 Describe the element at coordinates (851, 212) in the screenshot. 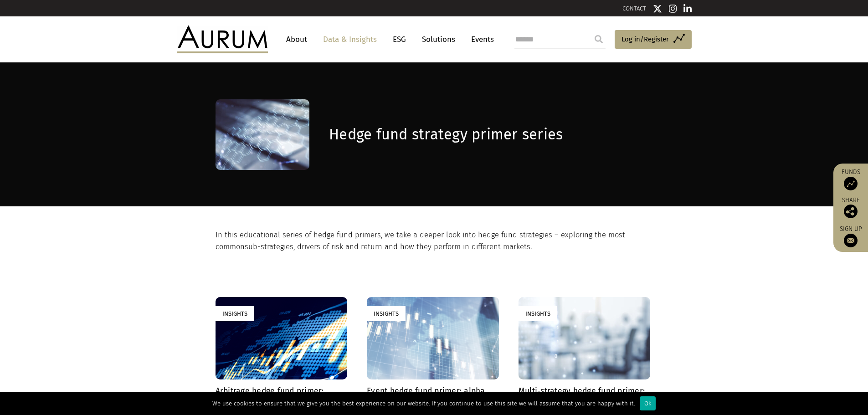

I see `img: Share this post` at that location.